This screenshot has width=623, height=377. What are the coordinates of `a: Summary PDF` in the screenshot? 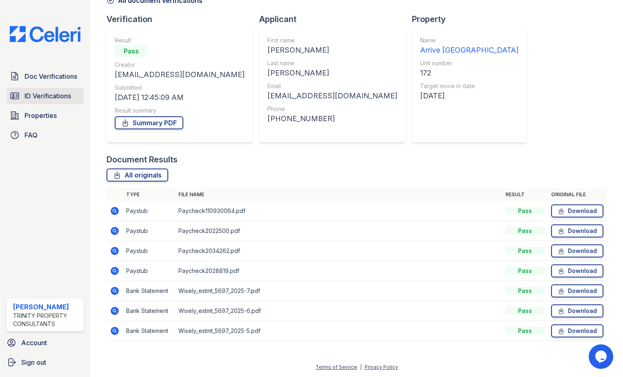 It's located at (149, 123).